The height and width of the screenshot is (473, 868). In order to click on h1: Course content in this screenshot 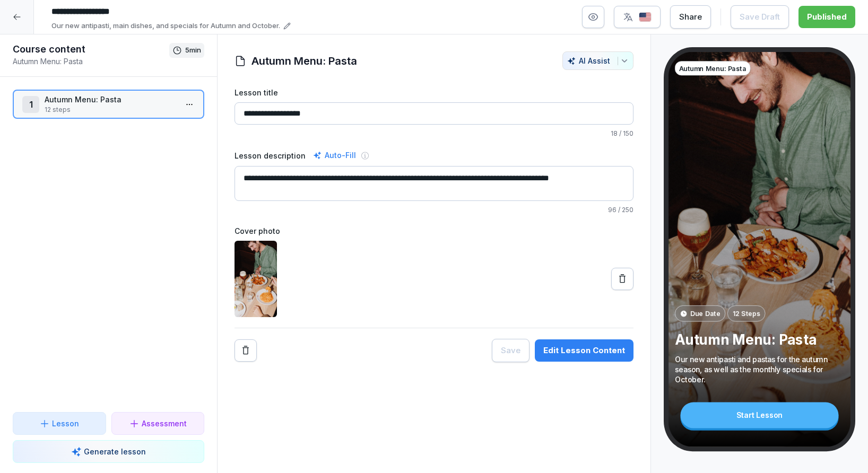, I will do `click(91, 50)`.